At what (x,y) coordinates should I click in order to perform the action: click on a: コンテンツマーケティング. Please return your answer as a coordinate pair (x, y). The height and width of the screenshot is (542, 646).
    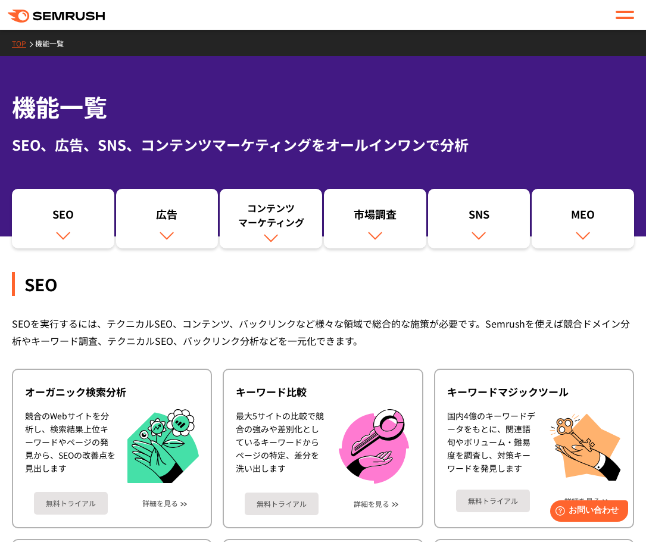
    Looking at the image, I should click on (271, 219).